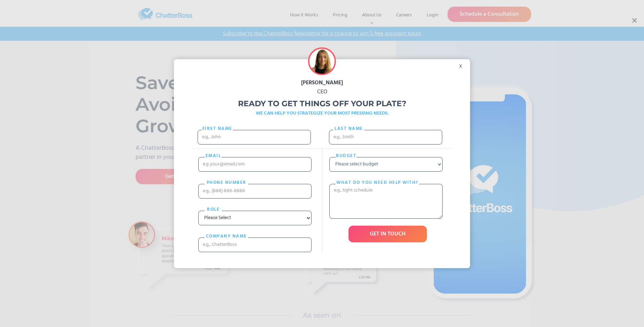 This screenshot has height=327, width=644. Describe the element at coordinates (217, 129) in the screenshot. I see `label: First Name` at that location.